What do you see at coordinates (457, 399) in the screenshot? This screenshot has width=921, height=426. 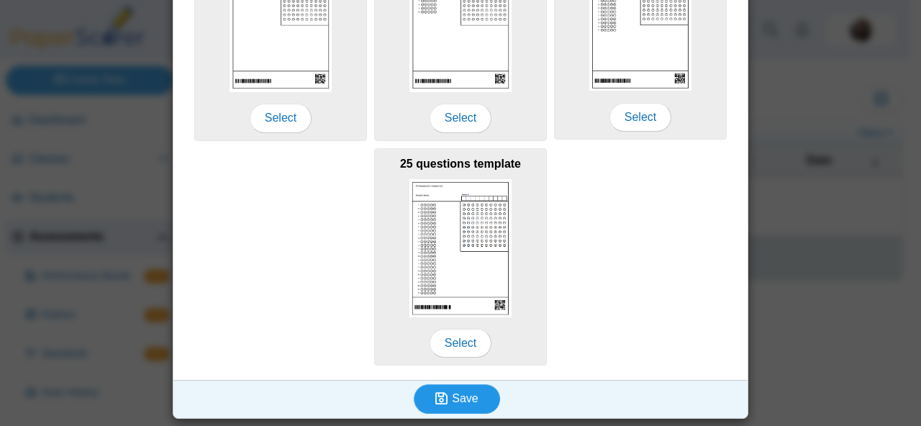 I see `button: Save` at bounding box center [457, 399].